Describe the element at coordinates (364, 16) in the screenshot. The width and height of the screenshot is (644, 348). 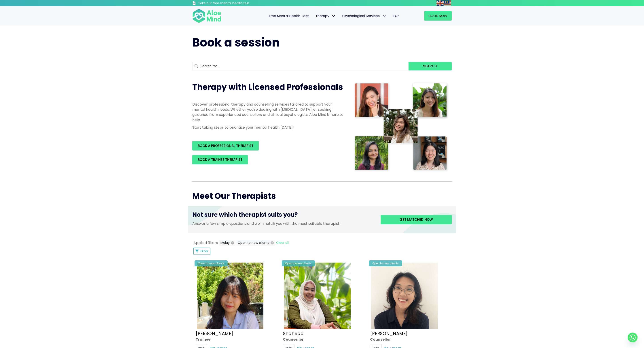
I see `a: Psychological ServicesPsychological Services: submenu` at that location.